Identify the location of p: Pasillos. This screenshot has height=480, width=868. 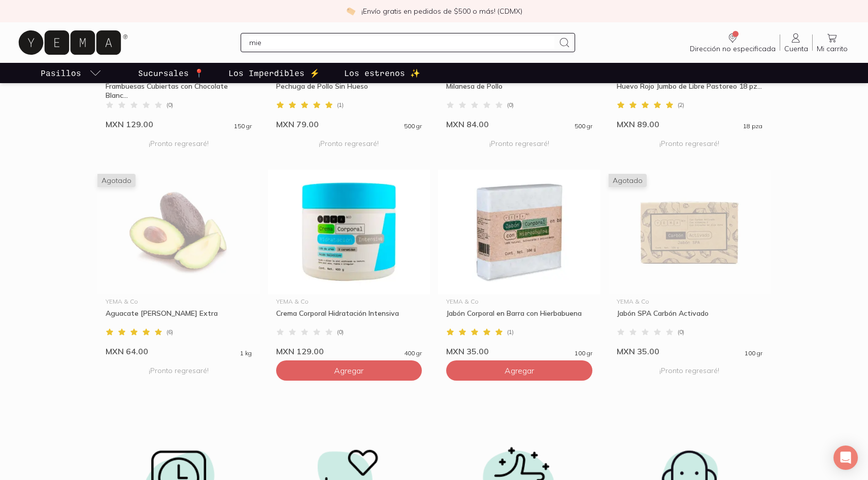
(61, 73).